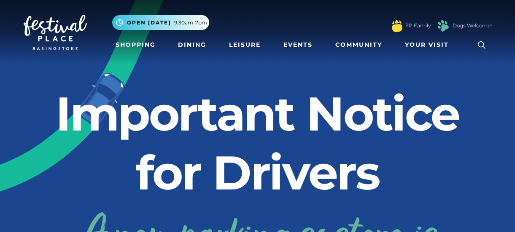  I want to click on span: Your Visit, so click(427, 45).